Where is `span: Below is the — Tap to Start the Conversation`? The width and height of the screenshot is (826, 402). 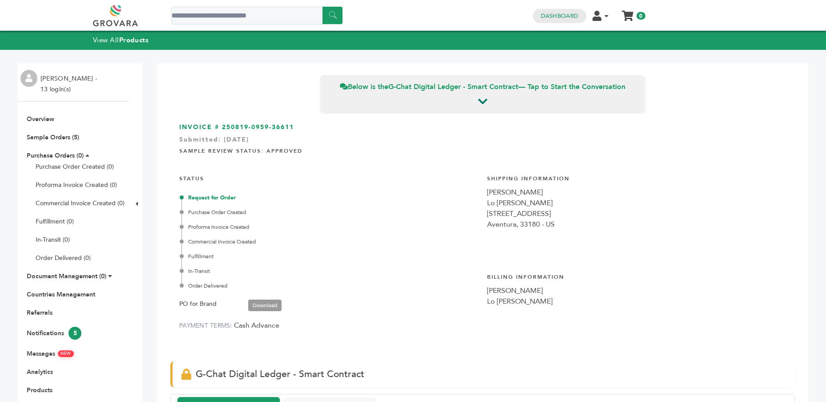 span: Below is the — Tap to Start the Conversation is located at coordinates (483, 87).